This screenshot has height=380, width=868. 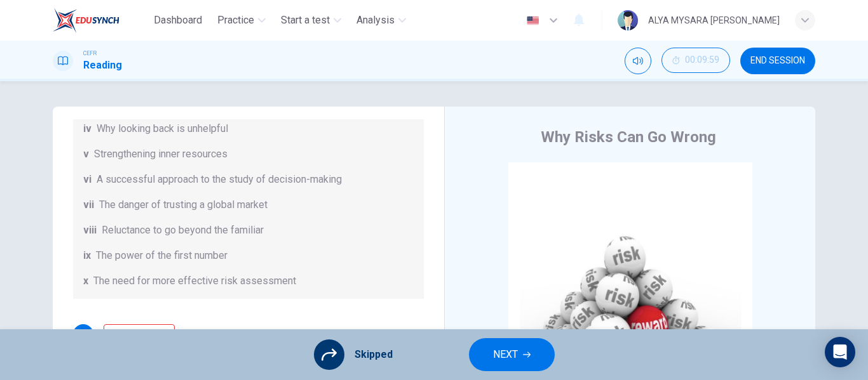 I want to click on span: v, so click(x=86, y=154).